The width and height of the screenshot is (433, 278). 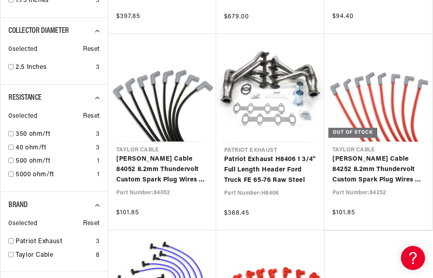 What do you see at coordinates (54, 68) in the screenshot?
I see `a: 2.5 Inches` at bounding box center [54, 68].